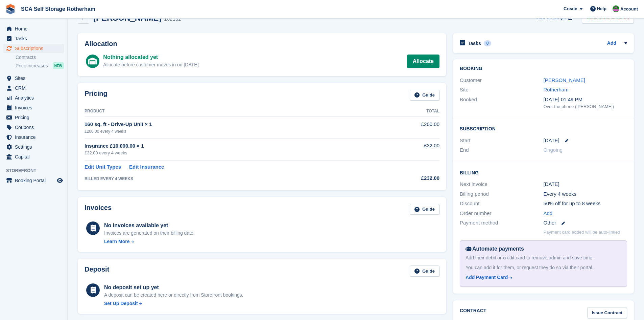  What do you see at coordinates (98, 209) in the screenshot?
I see `h2: Invoices` at bounding box center [98, 209].